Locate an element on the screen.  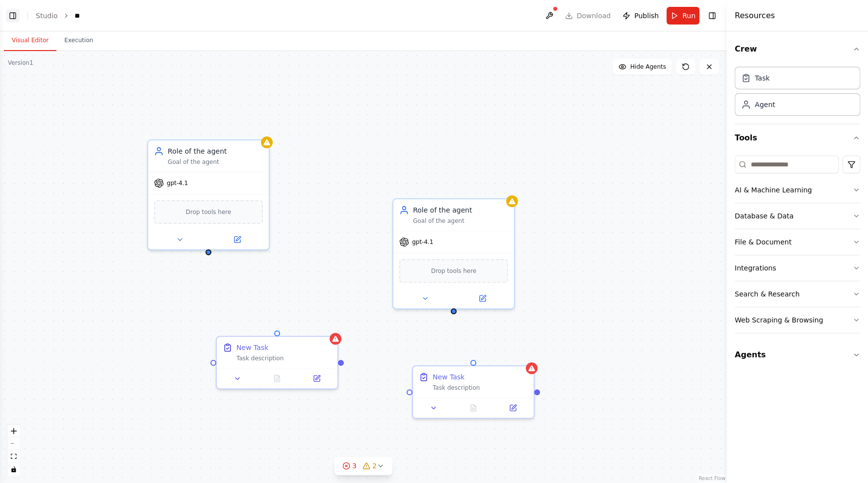
button: Tools is located at coordinates (797, 137).